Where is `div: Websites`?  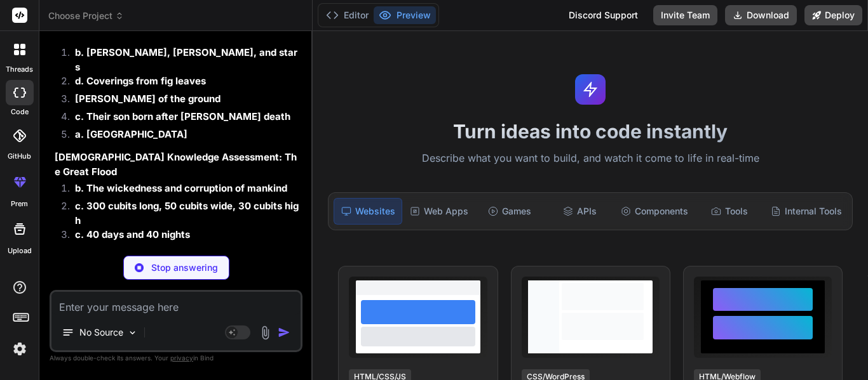
div: Websites is located at coordinates (368, 211).